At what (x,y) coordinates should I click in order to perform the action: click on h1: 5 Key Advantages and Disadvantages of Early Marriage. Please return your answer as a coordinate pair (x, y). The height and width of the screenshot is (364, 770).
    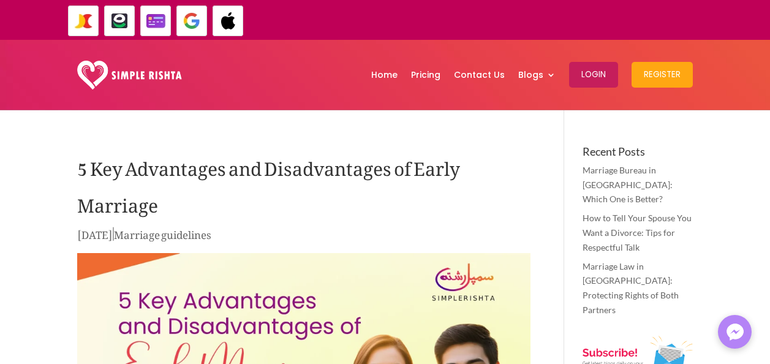
    Looking at the image, I should click on (304, 186).